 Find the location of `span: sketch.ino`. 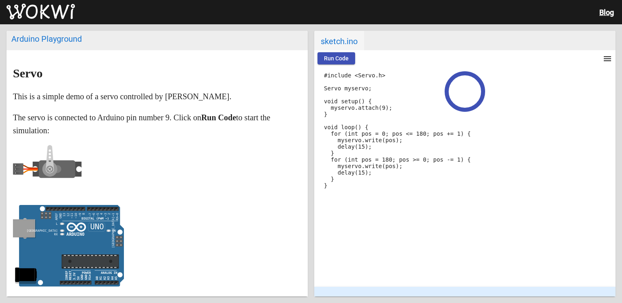

span: sketch.ino is located at coordinates (339, 40).